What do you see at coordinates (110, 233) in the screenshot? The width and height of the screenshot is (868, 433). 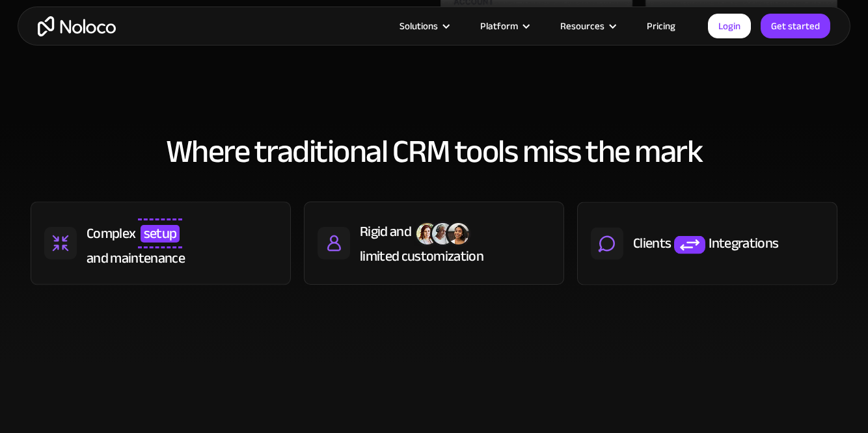 I see `div: Complex` at bounding box center [110, 233].